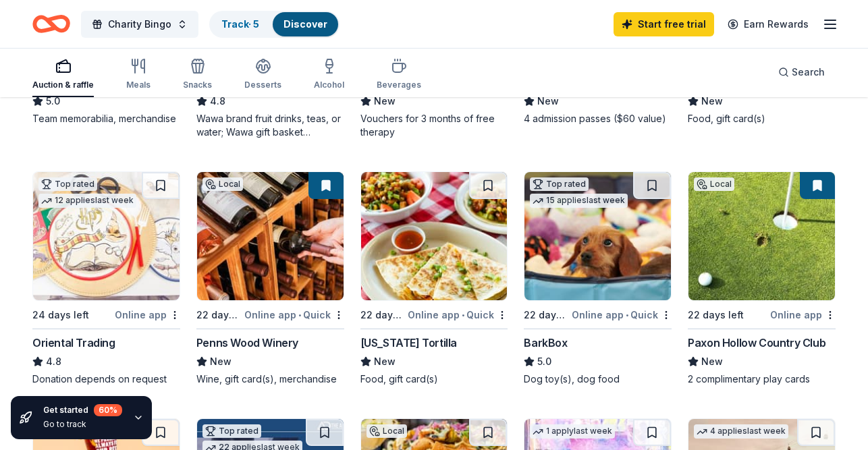 Image resolution: width=868 pixels, height=450 pixels. I want to click on div: Desserts, so click(263, 85).